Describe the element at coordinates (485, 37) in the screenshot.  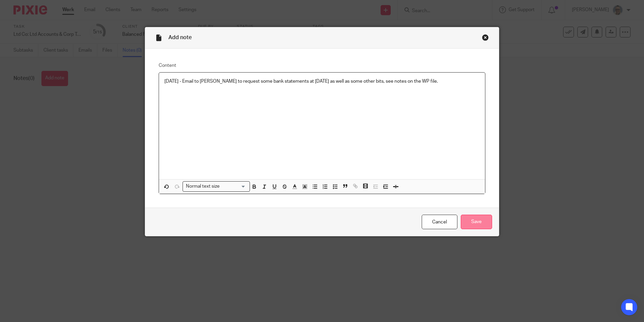
I see `div: Close this dialog window` at that location.